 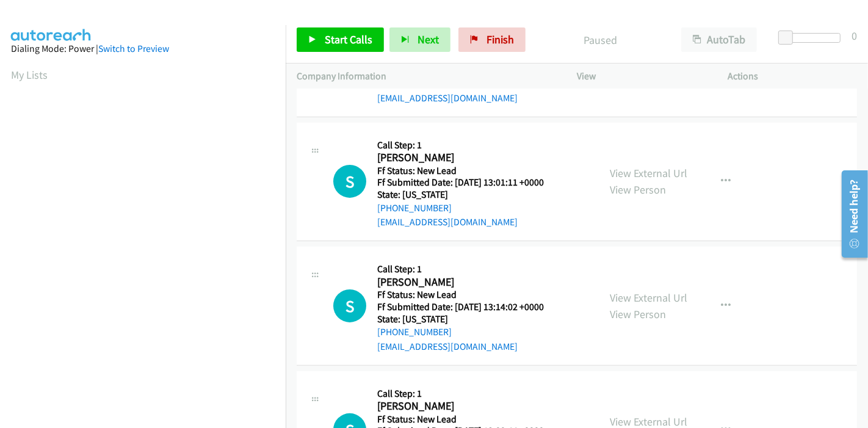 What do you see at coordinates (20, 41) in the screenshot?
I see `div: Need help?` at bounding box center [20, 41].